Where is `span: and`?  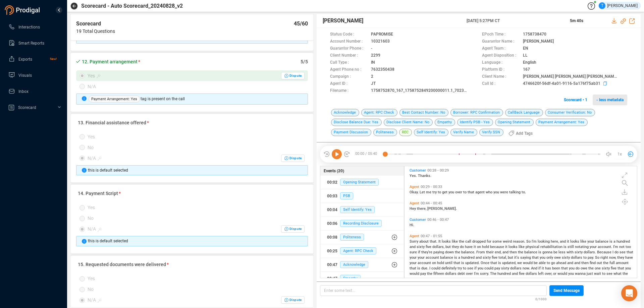
span: and is located at coordinates (479, 258).